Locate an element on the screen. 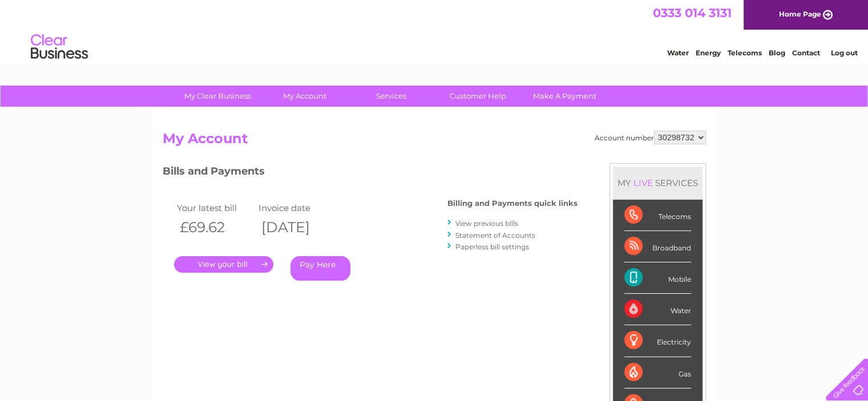 The width and height of the screenshot is (868, 401). a: View previous bills is located at coordinates (487, 223).